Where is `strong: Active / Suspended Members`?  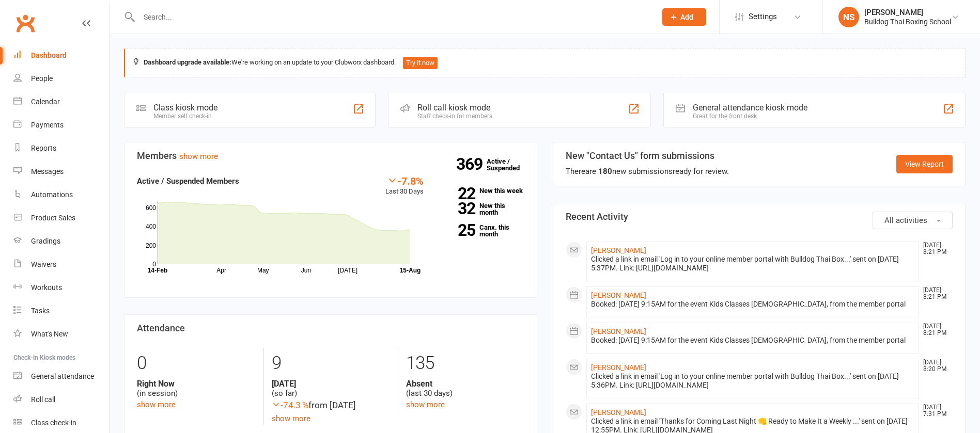
strong: Active / Suspended Members is located at coordinates (188, 181).